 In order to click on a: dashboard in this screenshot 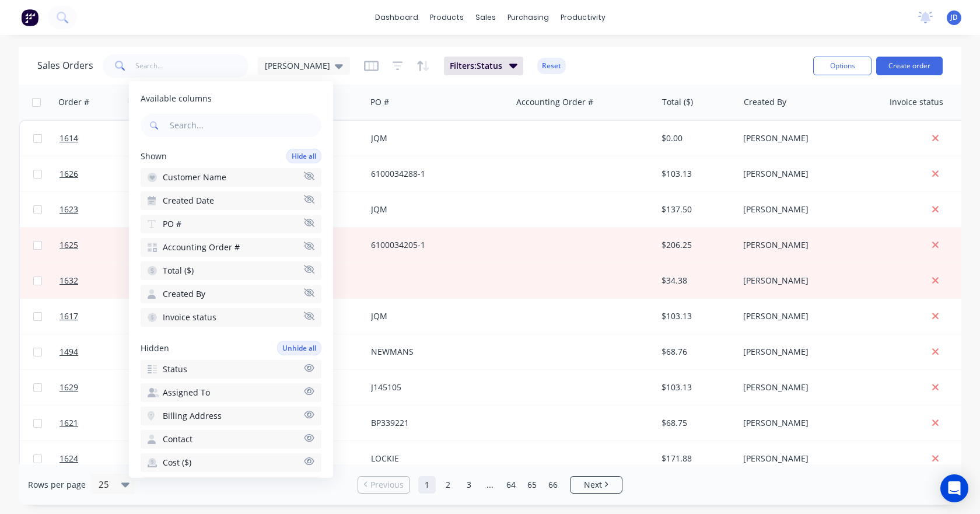, I will do `click(397, 18)`.